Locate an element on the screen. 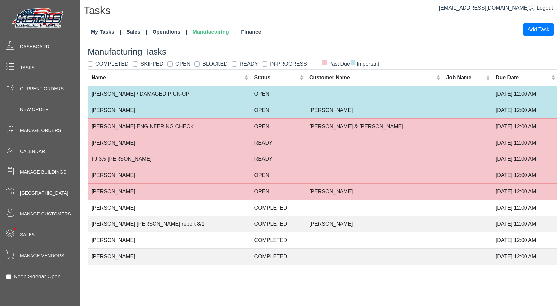  a: My Tasks is located at coordinates (106, 32).